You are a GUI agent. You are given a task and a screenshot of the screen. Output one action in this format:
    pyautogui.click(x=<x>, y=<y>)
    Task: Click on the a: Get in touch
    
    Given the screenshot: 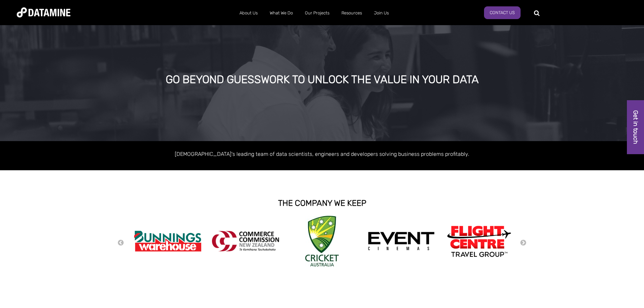 What is the action you would take?
    pyautogui.click(x=635, y=127)
    